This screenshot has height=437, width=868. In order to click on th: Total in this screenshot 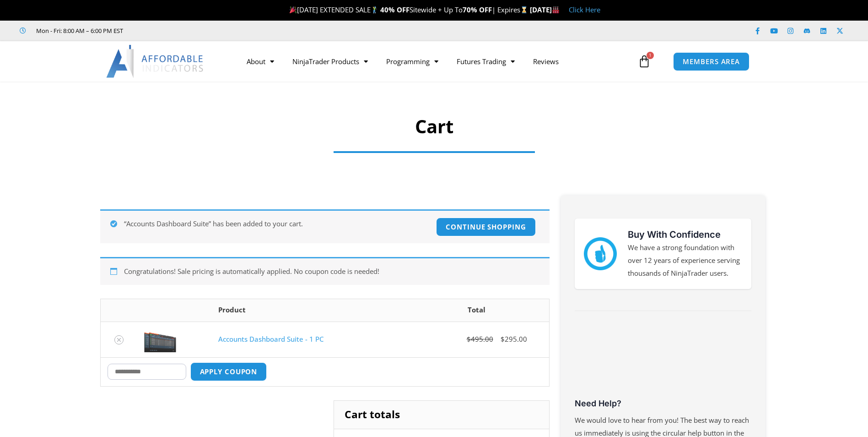, I will do `click(477, 310)`.